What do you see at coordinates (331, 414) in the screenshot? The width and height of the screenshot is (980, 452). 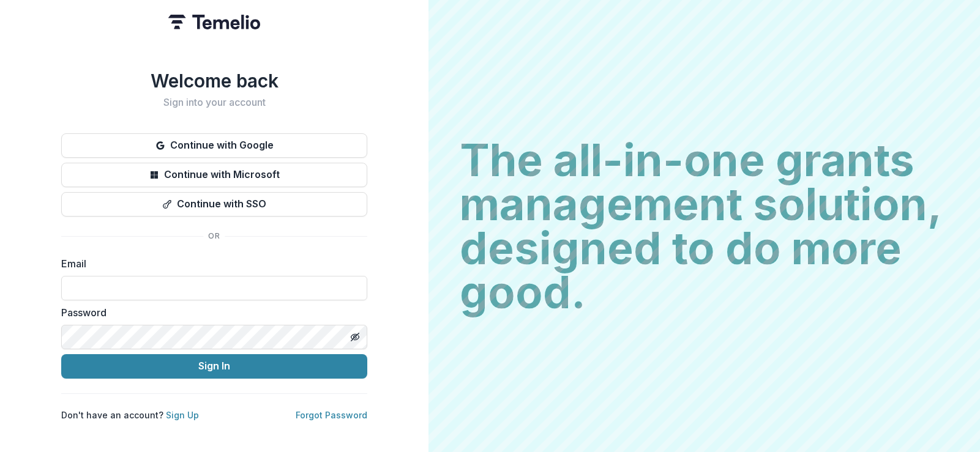 I see `a: Forgot Password` at bounding box center [331, 414].